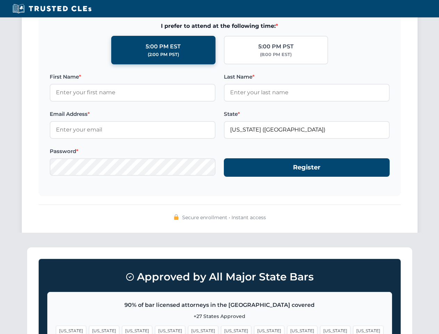 This screenshot has width=439, height=334. Describe the element at coordinates (276, 47) in the screenshot. I see `div: 5:00 PM PST` at that location.